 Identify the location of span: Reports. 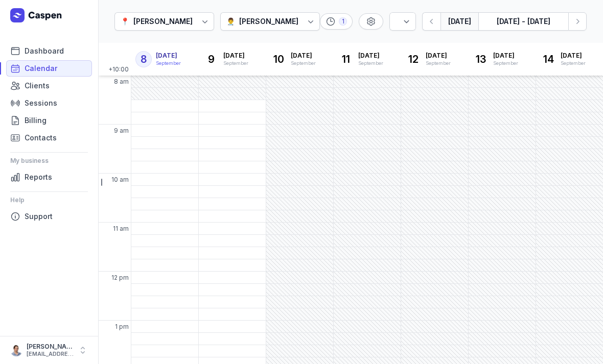
(38, 177).